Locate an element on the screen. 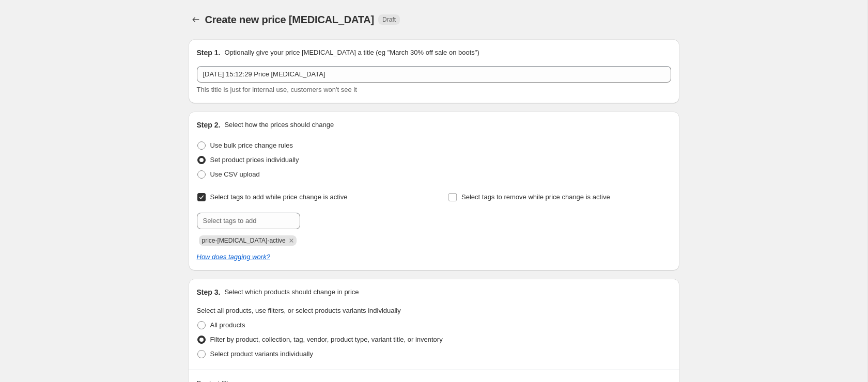  span: Use CSV upload is located at coordinates (235, 174).